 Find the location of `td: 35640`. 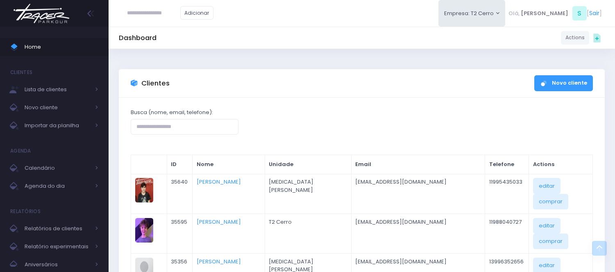

td: 35640 is located at coordinates (179, 194).